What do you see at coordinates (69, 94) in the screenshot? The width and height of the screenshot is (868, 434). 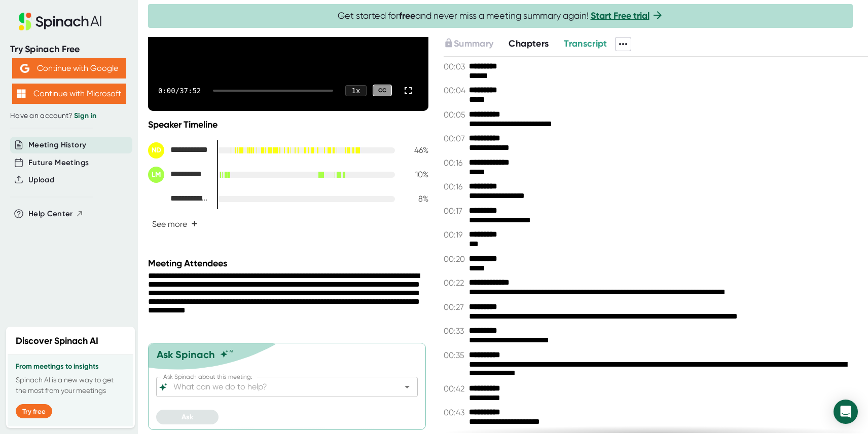 I see `button: Continue with Microsoft` at bounding box center [69, 94].